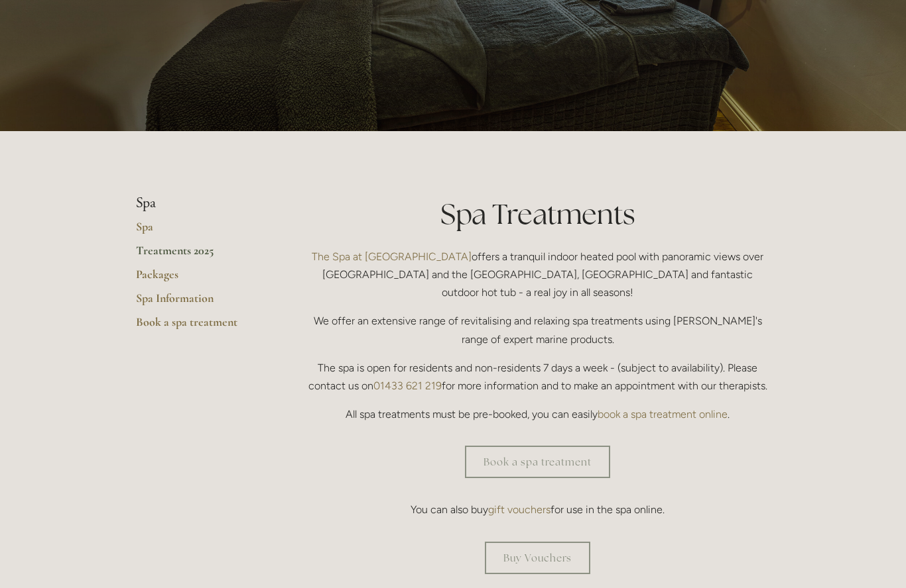  What do you see at coordinates (519, 509) in the screenshot?
I see `a: gift vouchers` at bounding box center [519, 509].